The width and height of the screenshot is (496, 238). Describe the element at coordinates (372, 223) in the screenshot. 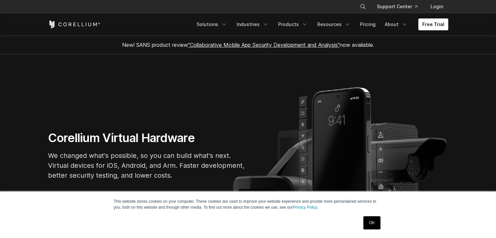

I see `a: OK` at that location.